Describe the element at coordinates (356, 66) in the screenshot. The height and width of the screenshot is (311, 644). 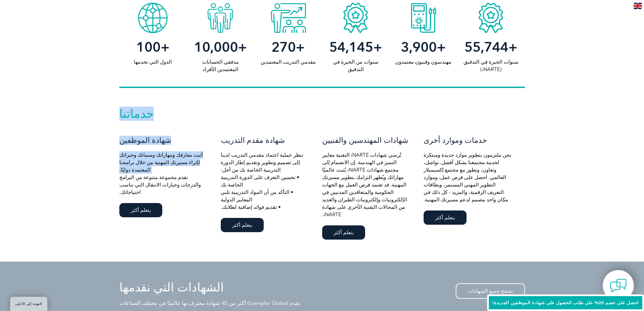
I see `font: سنوات من الخبرة في التدقيق` at that location.